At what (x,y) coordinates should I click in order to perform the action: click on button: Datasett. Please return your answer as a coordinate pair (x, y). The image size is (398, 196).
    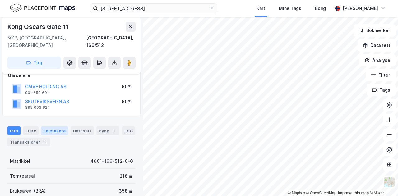
    Looking at the image, I should click on (377, 45).